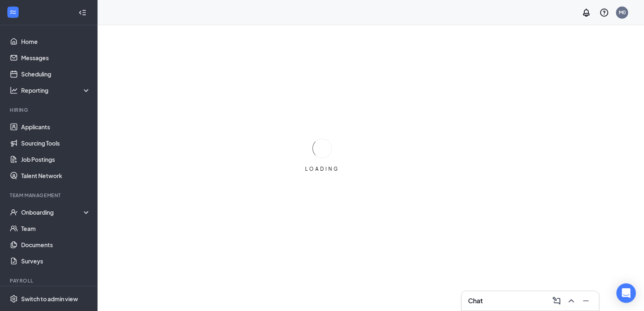  Describe the element at coordinates (56, 261) in the screenshot. I see `a: Surveys` at that location.